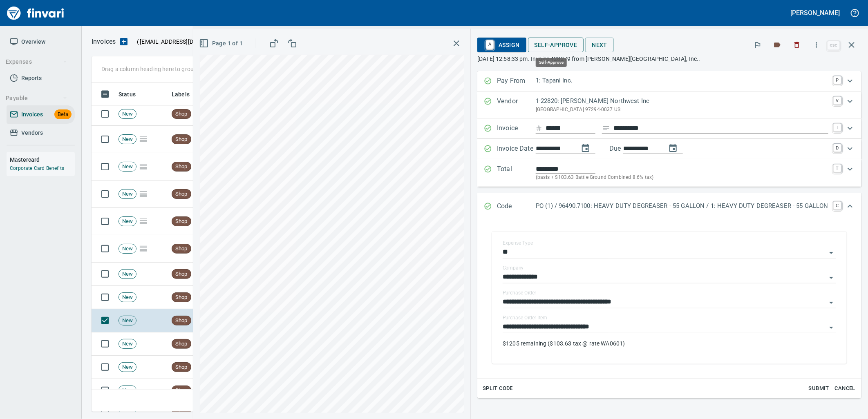 This screenshot has height=419, width=868. Describe the element at coordinates (36, 62) in the screenshot. I see `button: Expenses` at that location.